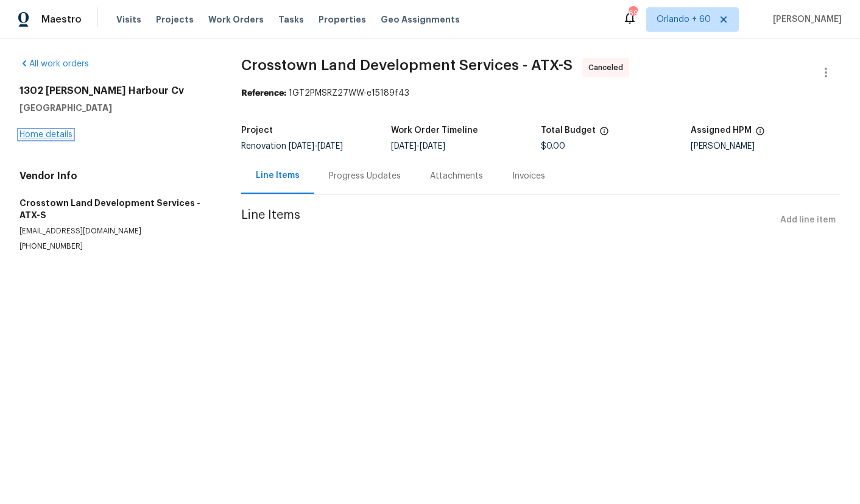 Image resolution: width=860 pixels, height=504 pixels. What do you see at coordinates (420, 19) in the screenshot?
I see `span: Geo Assignments` at bounding box center [420, 19].